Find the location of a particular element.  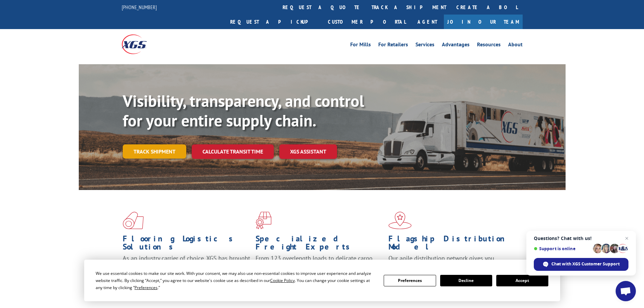

img: xgs-icon-total-supply-chain-intelligence-red is located at coordinates (133, 220).